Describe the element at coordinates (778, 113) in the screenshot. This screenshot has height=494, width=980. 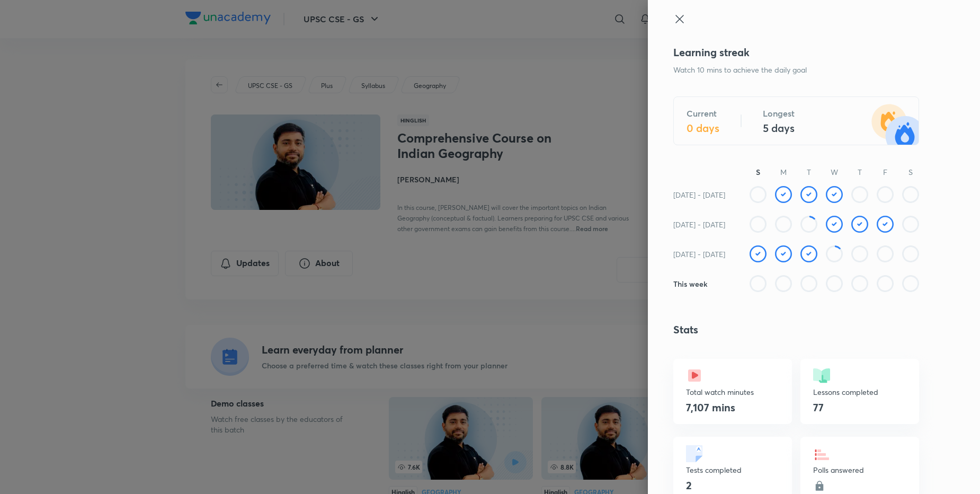
I see `h5: Longest` at that location.